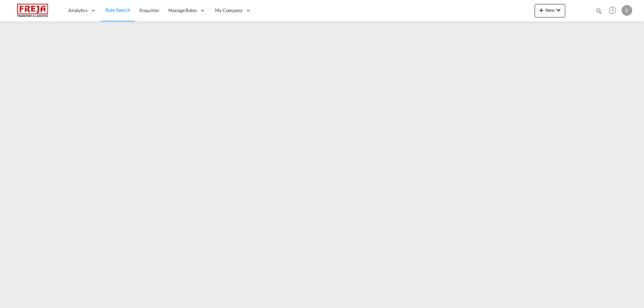  I want to click on span: Rate Search, so click(118, 10).